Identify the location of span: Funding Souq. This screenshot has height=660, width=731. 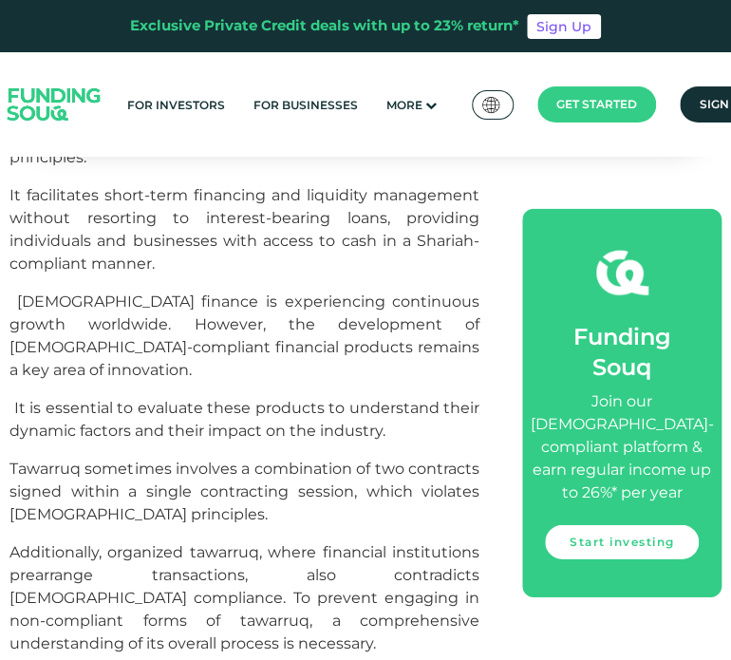
(622, 351).